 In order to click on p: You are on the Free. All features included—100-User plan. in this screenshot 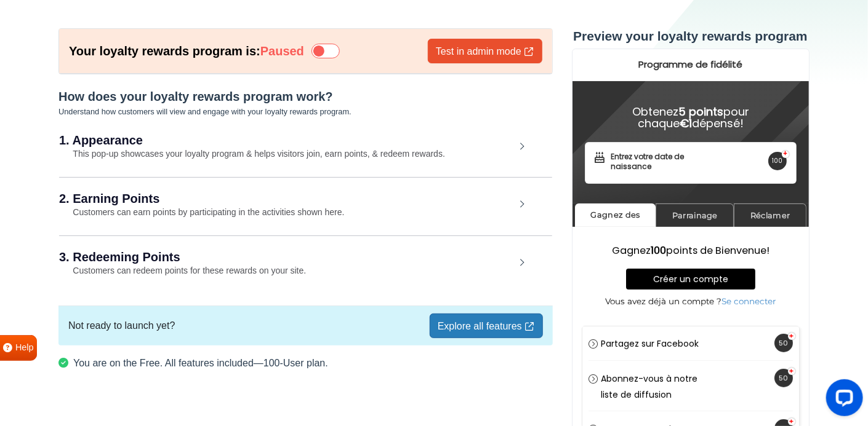, I will do `click(305, 363)`.